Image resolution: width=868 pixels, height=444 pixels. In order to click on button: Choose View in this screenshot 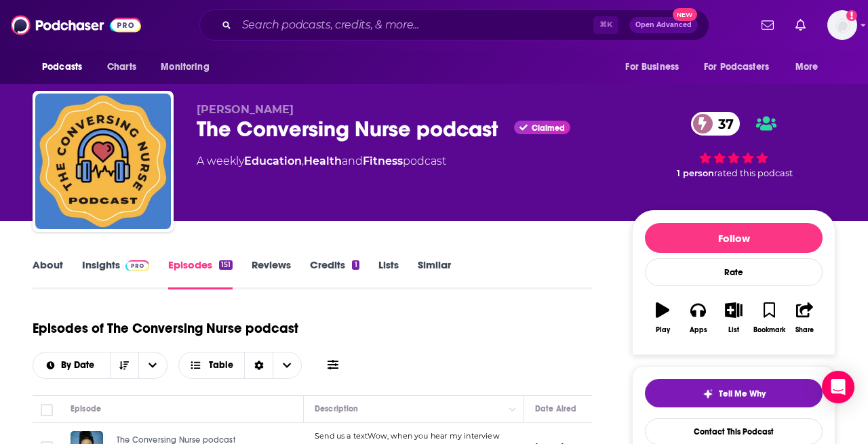, I will do `click(240, 365)`.